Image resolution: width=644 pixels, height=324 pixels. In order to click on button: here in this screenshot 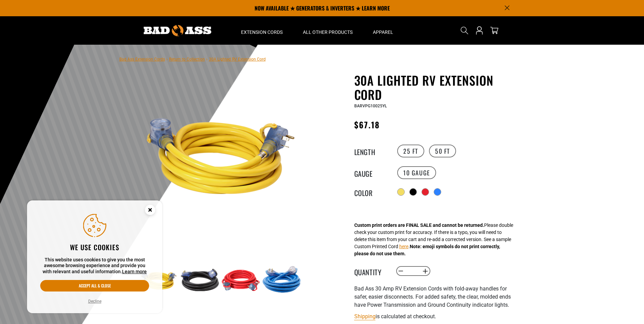, I will do `click(404, 246)`.